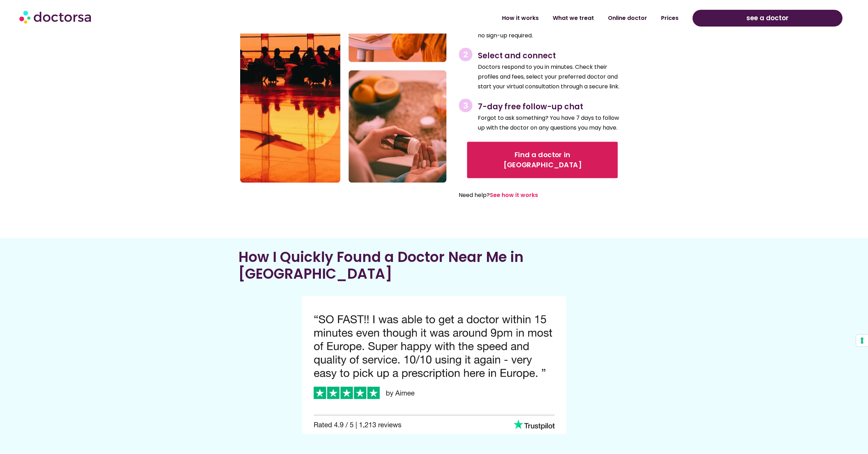 The image size is (868, 454). Describe the element at coordinates (534, 195) in the screenshot. I see `p: Need help?` at that location.